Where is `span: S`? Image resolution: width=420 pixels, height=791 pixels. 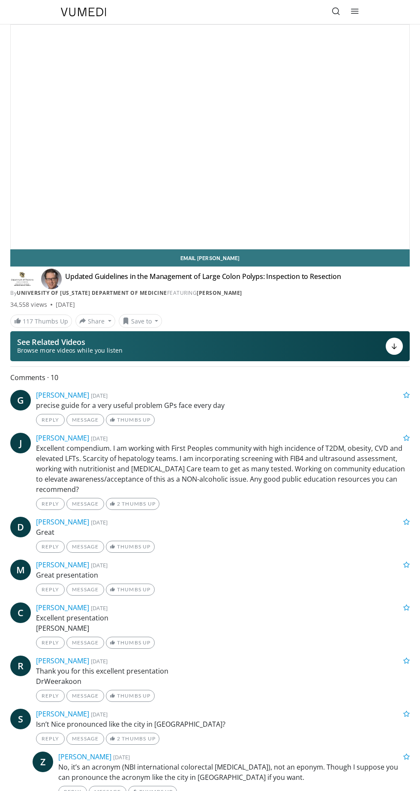 span: S is located at coordinates (21, 719).